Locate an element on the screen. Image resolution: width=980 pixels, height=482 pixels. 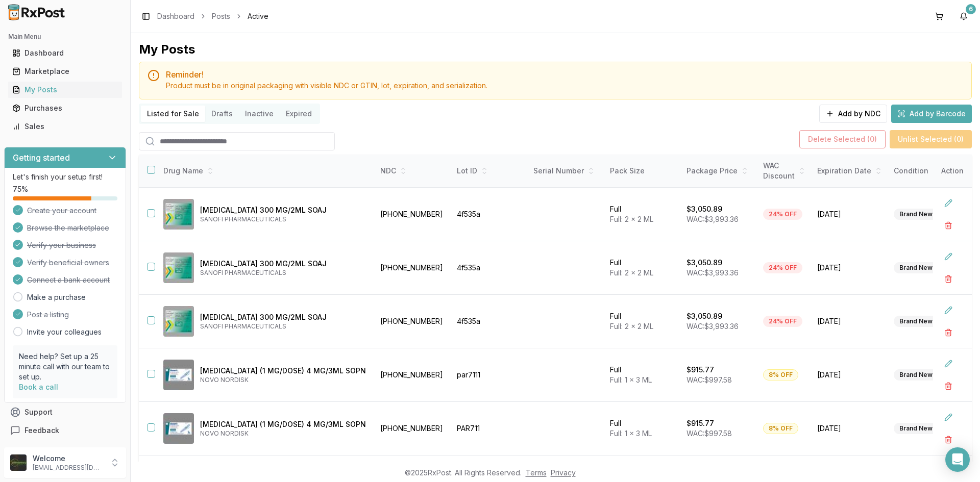
span: WAC: $3,993.36 is located at coordinates (713, 273).